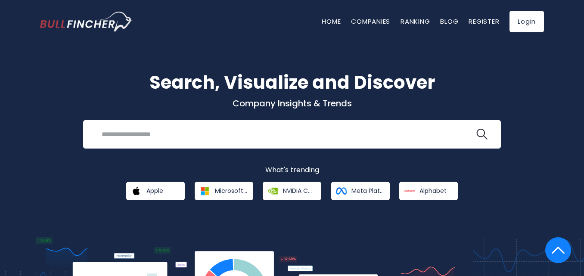 This screenshot has width=584, height=276. What do you see at coordinates (370, 21) in the screenshot?
I see `a: Companies` at bounding box center [370, 21].